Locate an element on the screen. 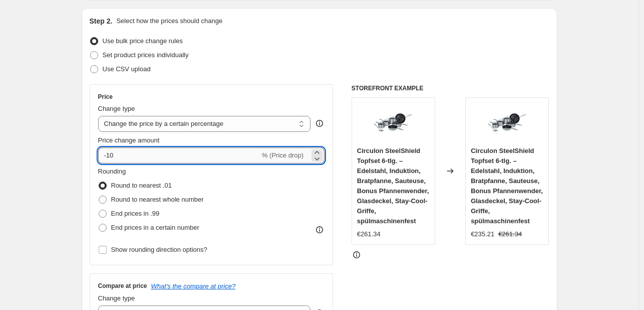 The width and height of the screenshot is (644, 310). span: Use bulk price change rules is located at coordinates (143, 41).